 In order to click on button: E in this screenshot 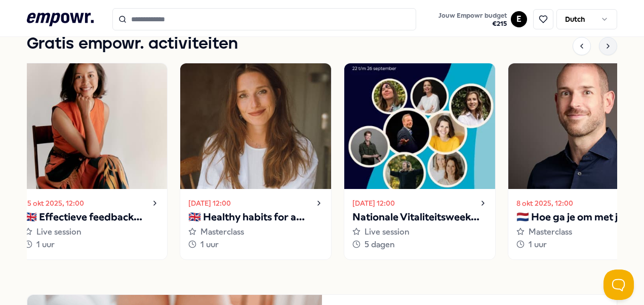, I will do `click(519, 19)`.